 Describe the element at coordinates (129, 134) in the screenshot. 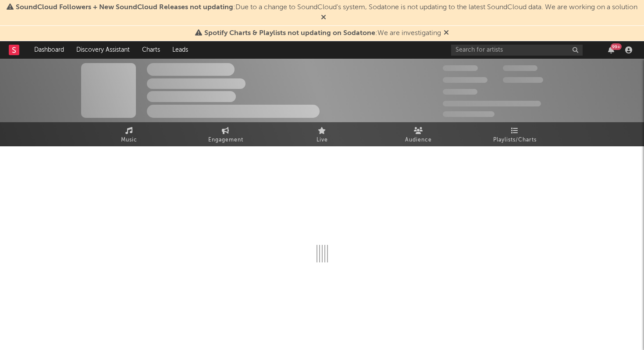

I see `a: Music` at that location.